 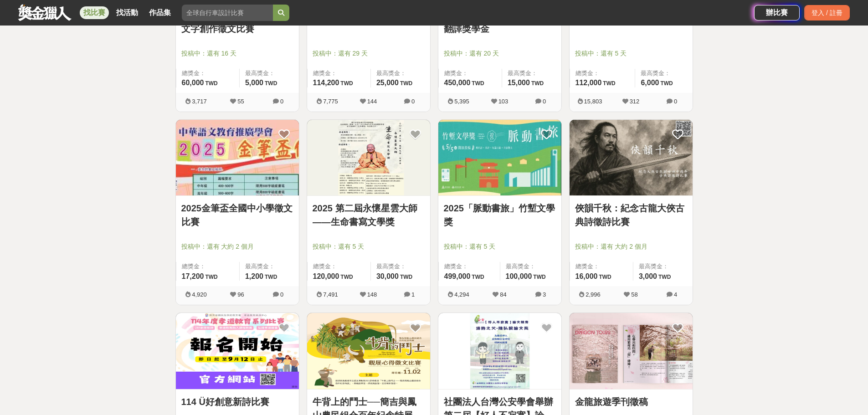 I want to click on span: 投稿中：還有 29 天, so click(x=369, y=53).